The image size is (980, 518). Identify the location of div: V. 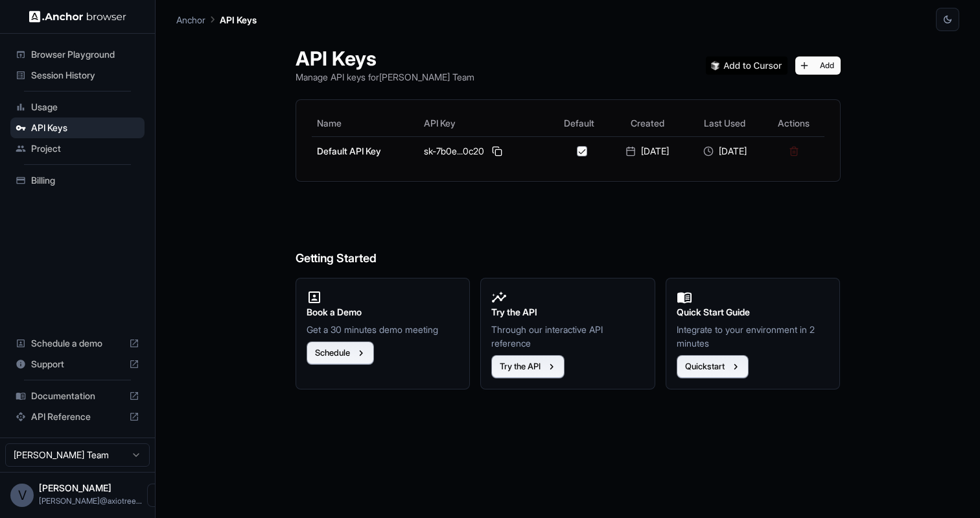
(22, 495).